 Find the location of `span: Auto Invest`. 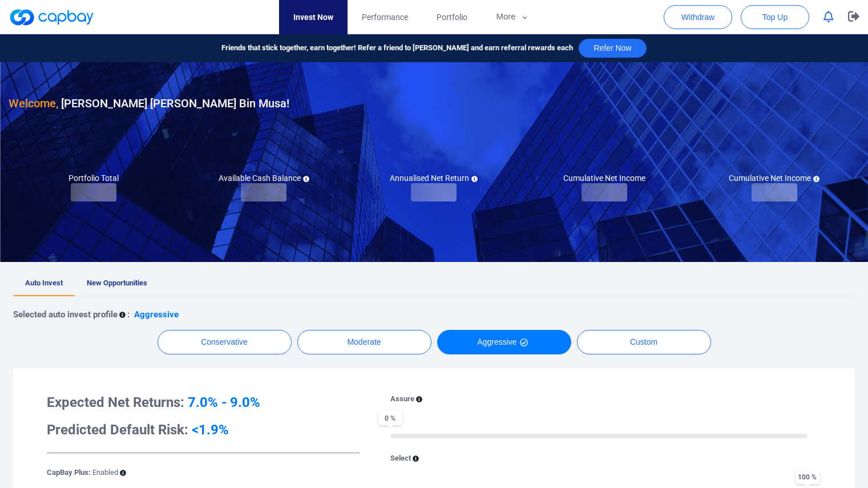

span: Auto Invest is located at coordinates (44, 283).